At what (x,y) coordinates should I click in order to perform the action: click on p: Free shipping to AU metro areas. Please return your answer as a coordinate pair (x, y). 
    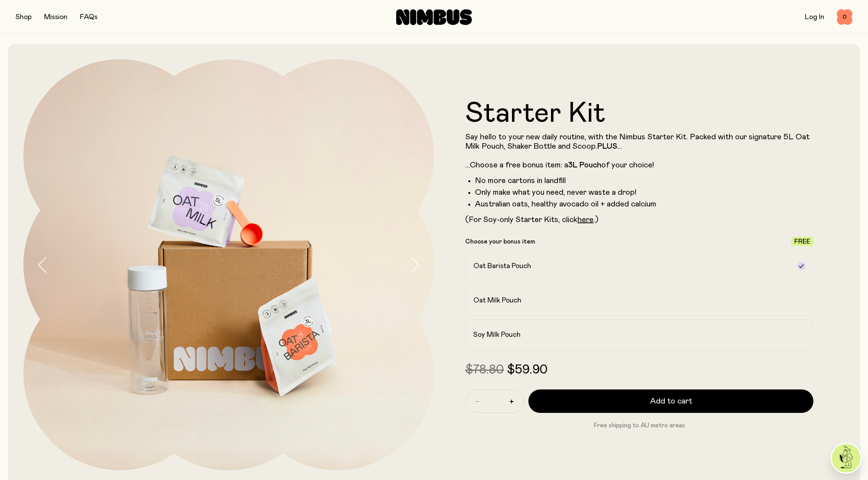
    Looking at the image, I should click on (639, 425).